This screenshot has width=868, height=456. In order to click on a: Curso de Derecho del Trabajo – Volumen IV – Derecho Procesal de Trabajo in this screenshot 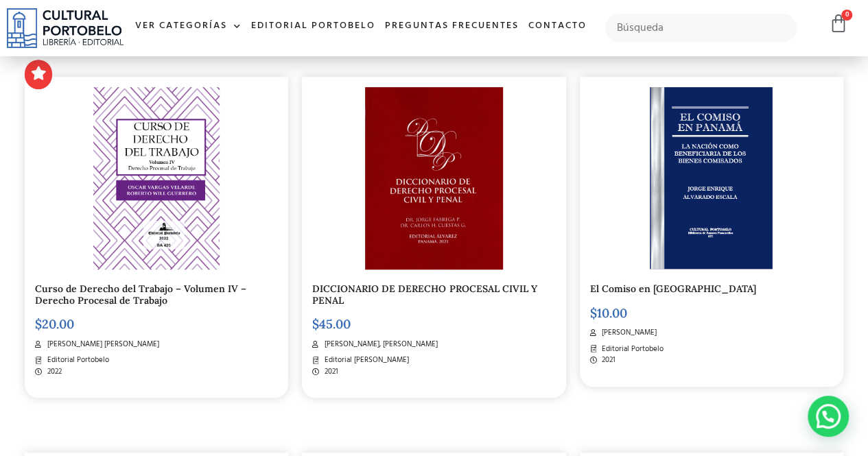, I will do `click(140, 294)`.